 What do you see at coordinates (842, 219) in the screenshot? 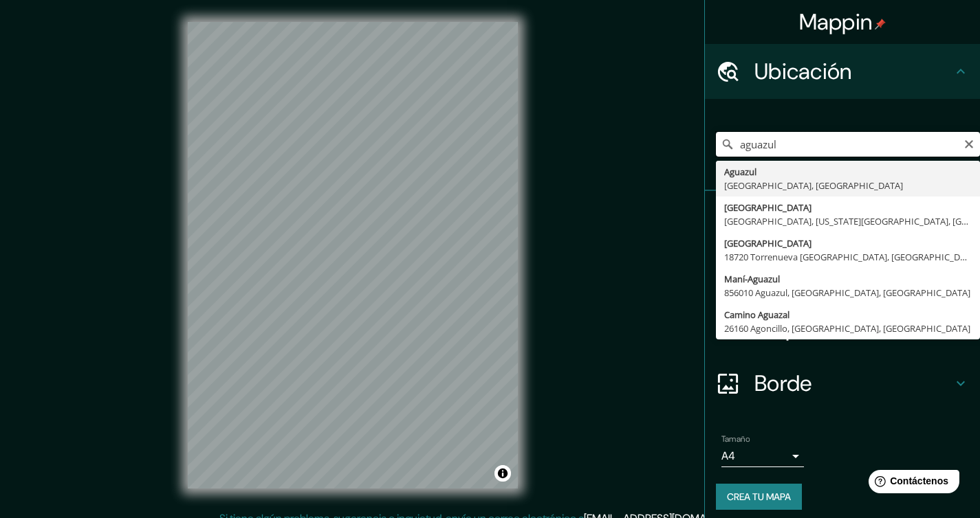
I see `div: Patas` at bounding box center [842, 219].